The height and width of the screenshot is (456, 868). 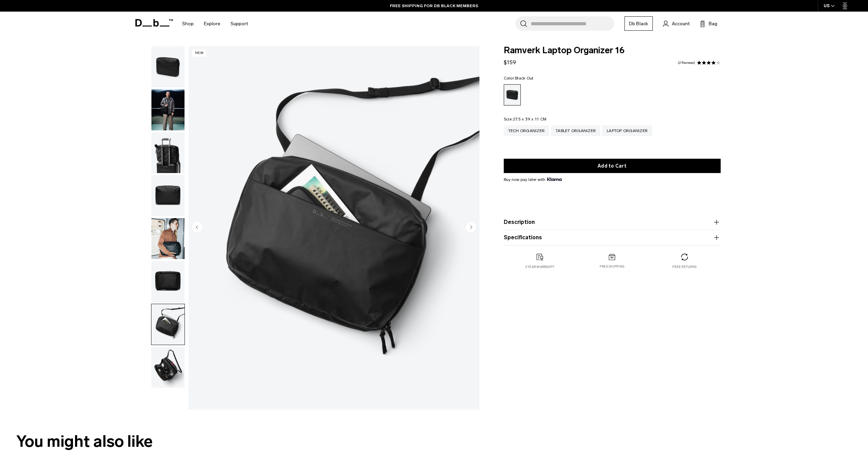 What do you see at coordinates (199, 53) in the screenshot?
I see `p: New` at bounding box center [199, 53].